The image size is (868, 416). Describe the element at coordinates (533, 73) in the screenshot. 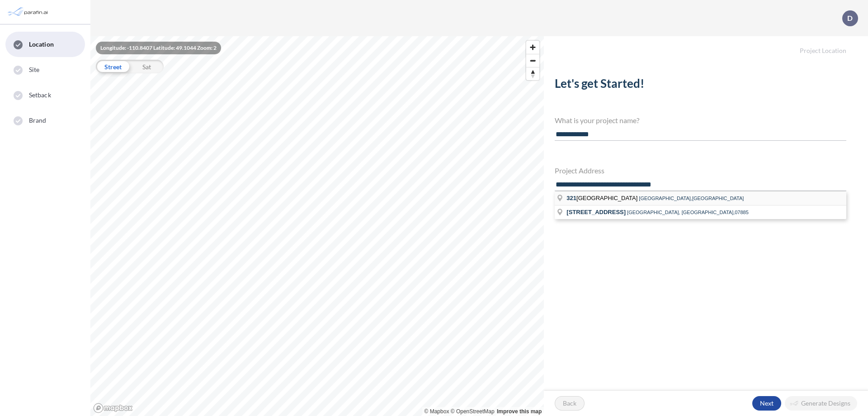

I see `button: Reset bearing to north` at that location.